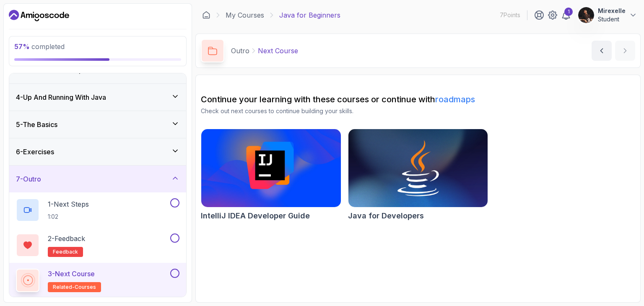 Image resolution: width=644 pixels, height=306 pixels. I want to click on span: related-courses, so click(75, 287).